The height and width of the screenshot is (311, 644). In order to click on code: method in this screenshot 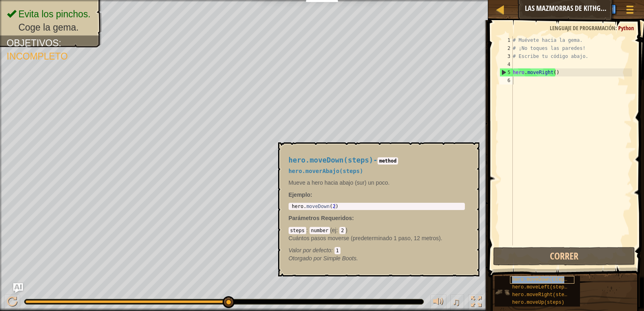, I will do `click(388, 161)`.